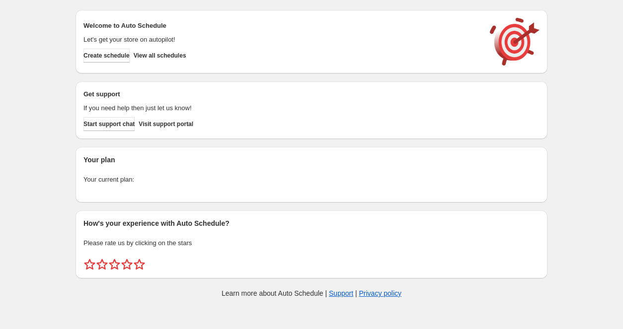 This screenshot has height=329, width=623. What do you see at coordinates (106, 56) in the screenshot?
I see `button: Create schedule` at bounding box center [106, 56].